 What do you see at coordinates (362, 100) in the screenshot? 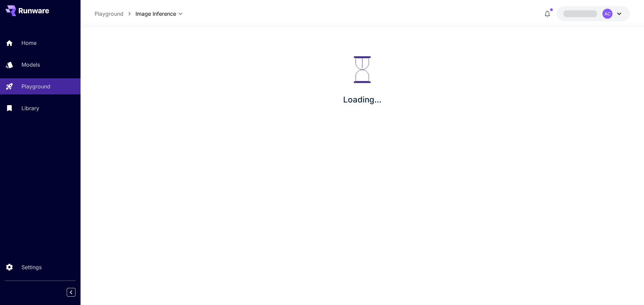
I see `p: Loading...` at bounding box center [362, 100].